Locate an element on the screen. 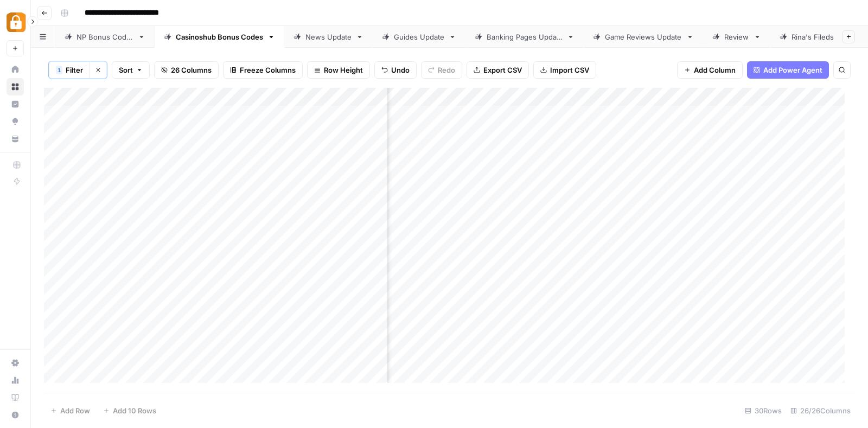  span: 26 Columns is located at coordinates (191, 70).